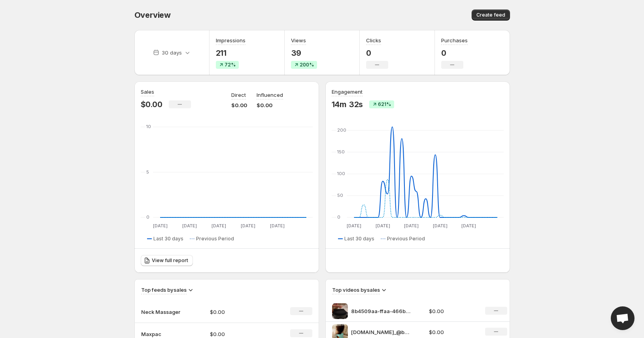  Describe the element at coordinates (148, 127) in the screenshot. I see `text: 10` at that location.